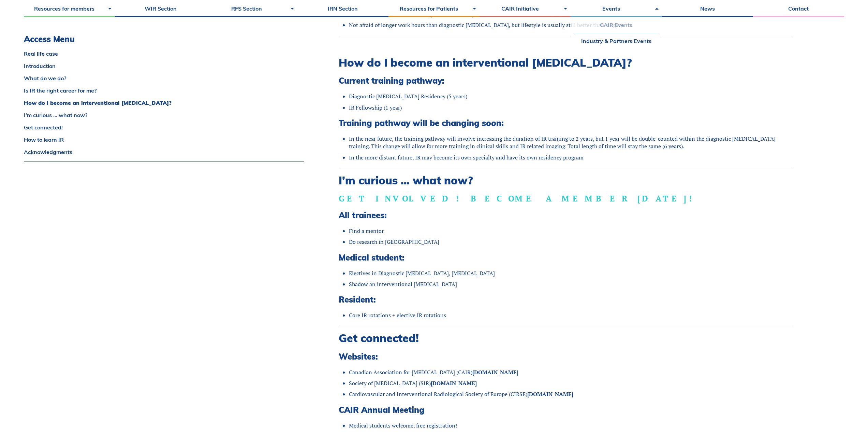  Describe the element at coordinates (566, 180) in the screenshot. I see `h2: I’m curious … what now?` at that location.